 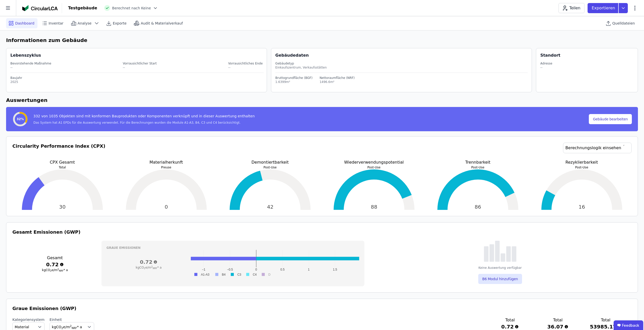 What do you see at coordinates (144, 123) in the screenshot?
I see `div: Das System hat A1 EPDs für die Auswertung verwendet. Für die Berechnungen wurden die Module A1-A3...` at bounding box center [144, 123].